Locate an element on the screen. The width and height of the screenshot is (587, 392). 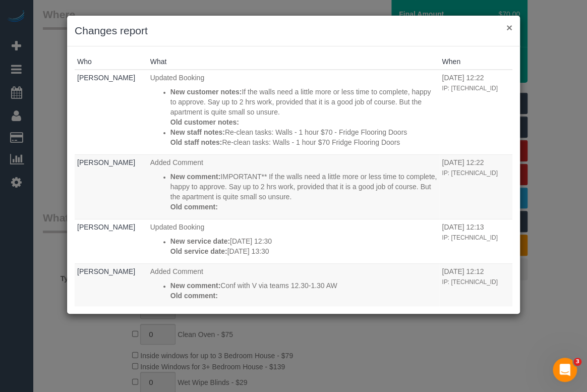
strong: Old service date: is located at coordinates (199, 251).